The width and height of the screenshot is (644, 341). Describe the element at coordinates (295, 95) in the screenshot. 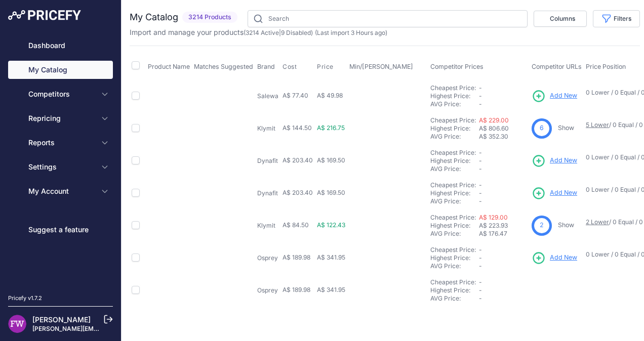

I see `span: A$ 77.40` at that location.